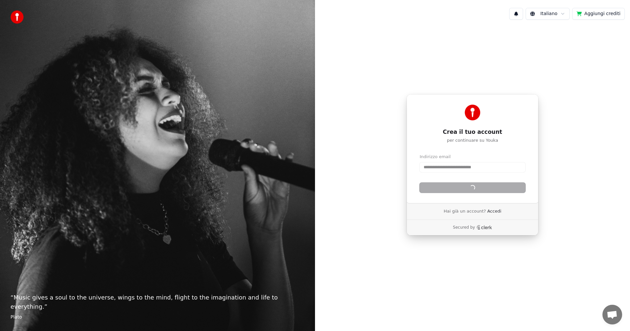  Describe the element at coordinates (485, 227) in the screenshot. I see `a: Clerk logo` at that location.